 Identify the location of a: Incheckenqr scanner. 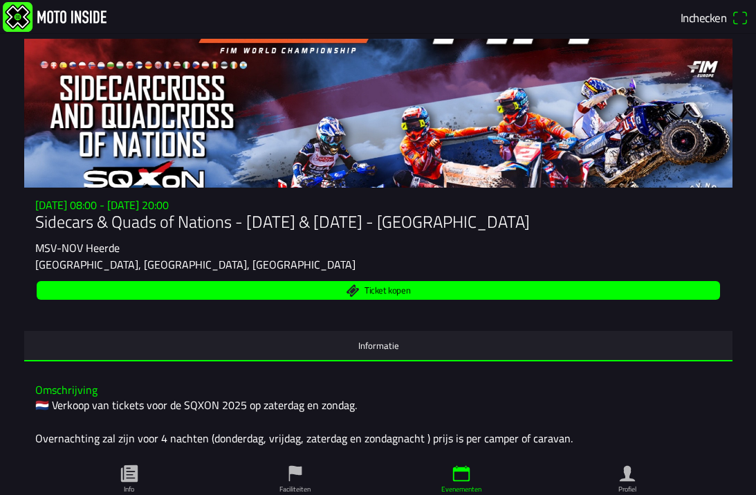
(715, 17).